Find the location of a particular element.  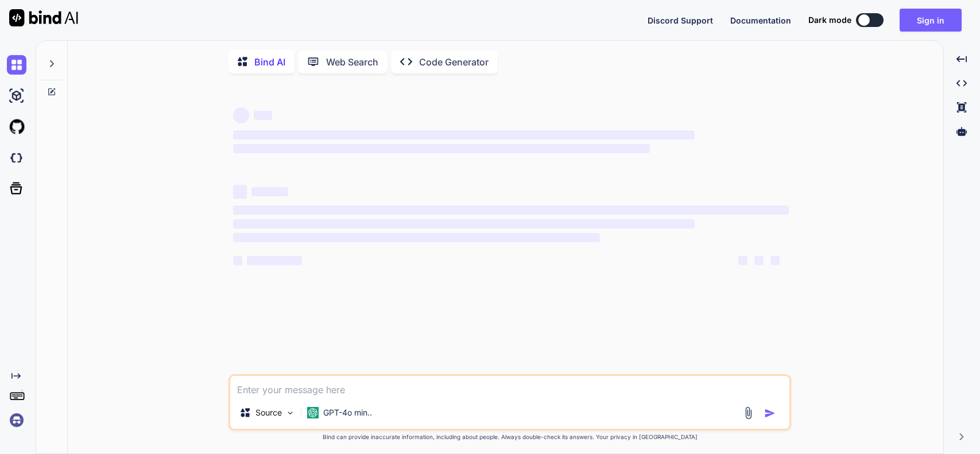

p: Bind can provide inaccurate information, including about people. Always double-check its answers.... is located at coordinates (510, 437).